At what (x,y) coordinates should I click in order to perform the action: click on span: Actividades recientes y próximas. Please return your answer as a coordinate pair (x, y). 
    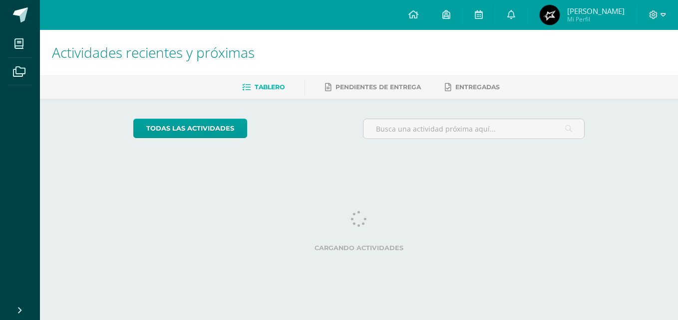
    Looking at the image, I should click on (153, 52).